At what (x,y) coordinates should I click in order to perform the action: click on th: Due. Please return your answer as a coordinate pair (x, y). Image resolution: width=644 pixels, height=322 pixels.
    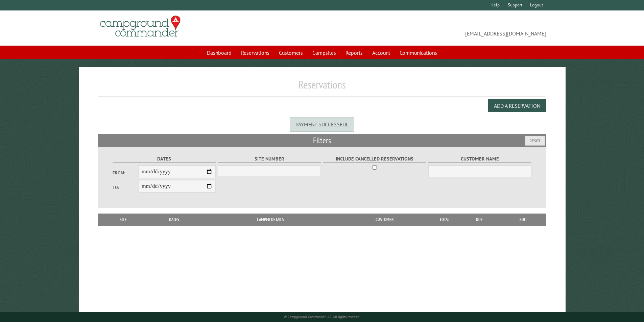
    Looking at the image, I should click on (479, 220).